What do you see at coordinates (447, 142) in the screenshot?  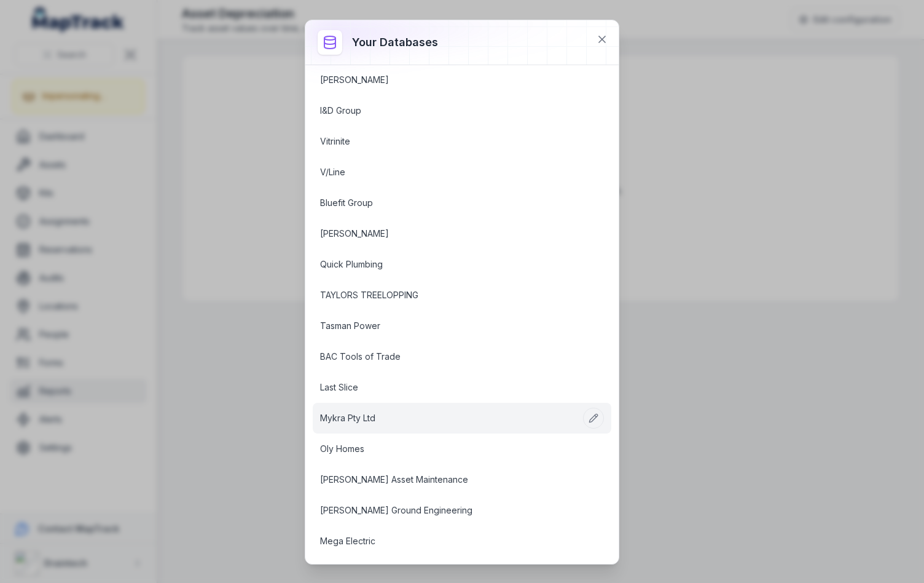 I see `a: Vitrinite` at bounding box center [447, 142].